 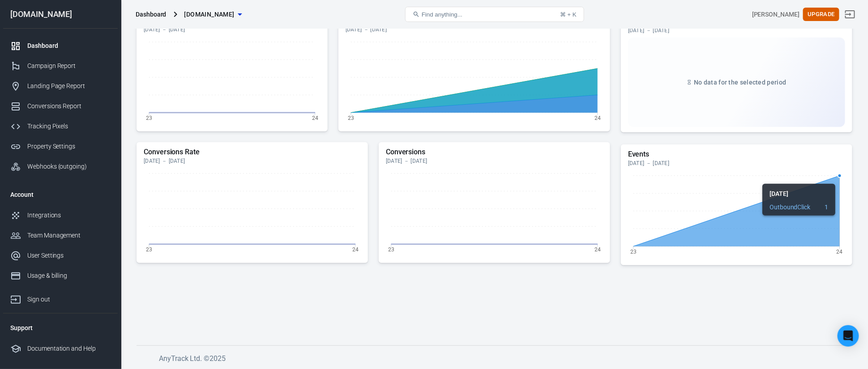 I want to click on div: Sign out, so click(x=69, y=299).